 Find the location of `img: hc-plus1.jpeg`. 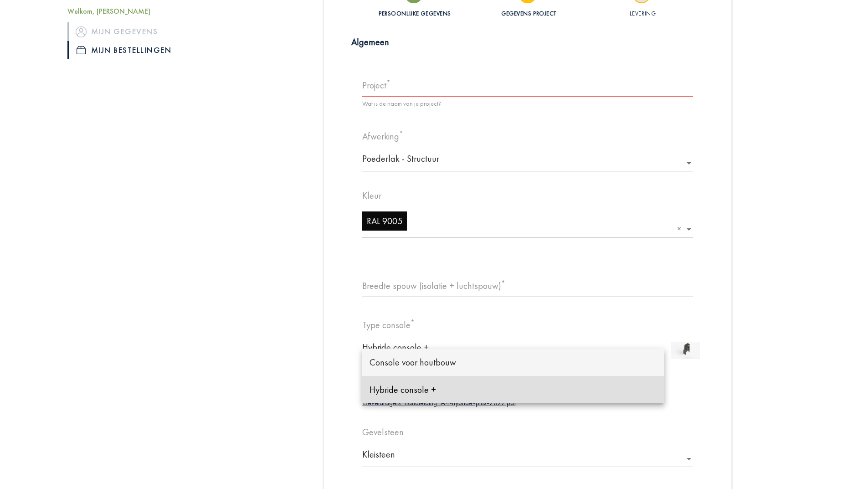

img: hc-plus1.jpeg is located at coordinates (685, 350).